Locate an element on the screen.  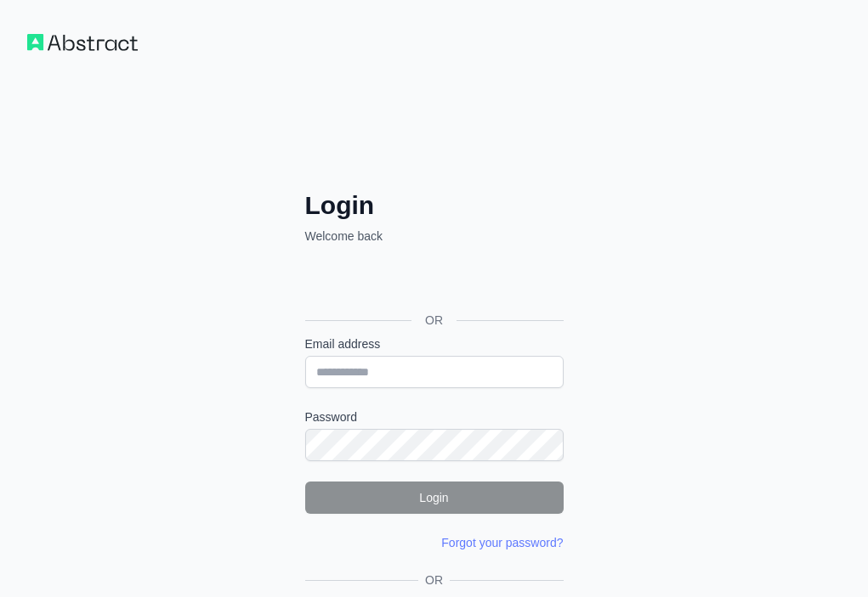
h2: Login is located at coordinates (434, 205).